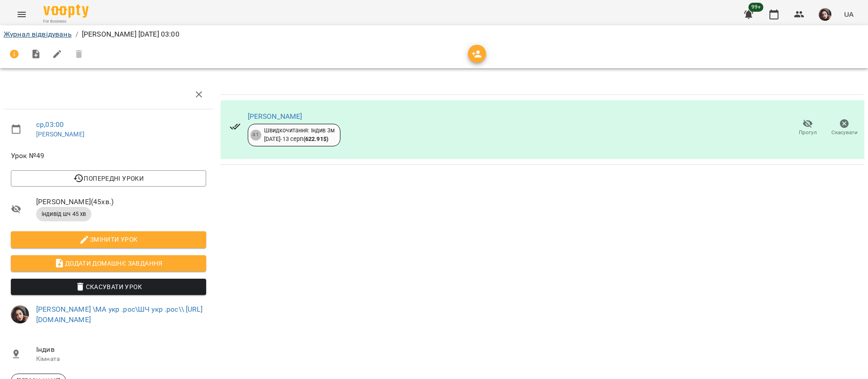 The width and height of the screenshot is (868, 379). I want to click on nav: breadcrumb, so click(434, 35).